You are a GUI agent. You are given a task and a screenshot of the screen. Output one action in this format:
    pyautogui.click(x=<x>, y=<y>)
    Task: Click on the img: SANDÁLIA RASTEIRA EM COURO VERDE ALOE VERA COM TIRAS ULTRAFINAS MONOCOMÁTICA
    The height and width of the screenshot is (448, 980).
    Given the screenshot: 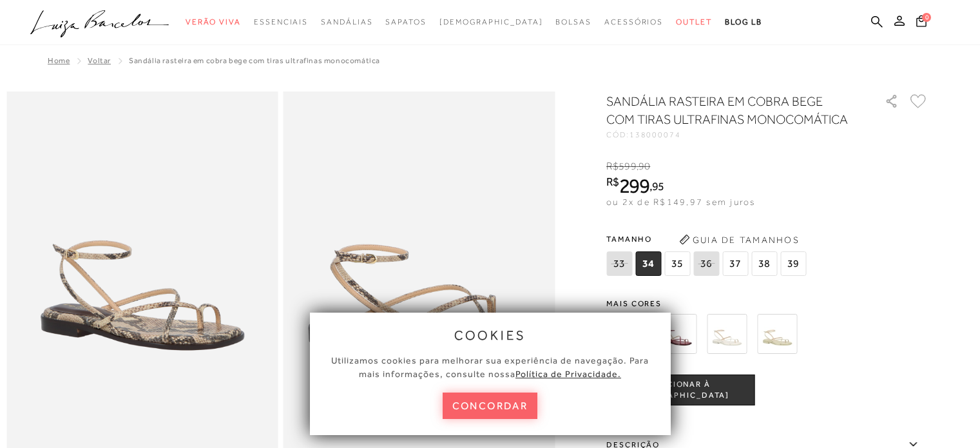 What is the action you would take?
    pyautogui.click(x=777, y=334)
    